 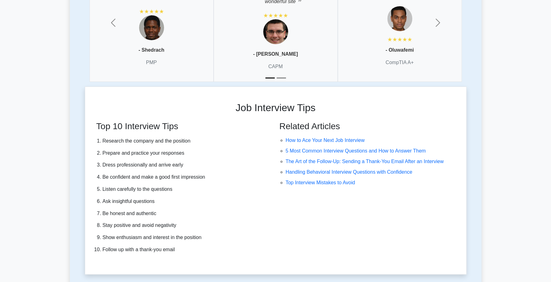 What do you see at coordinates (185, 141) in the screenshot?
I see `li: Research the company and the position` at bounding box center [185, 141].